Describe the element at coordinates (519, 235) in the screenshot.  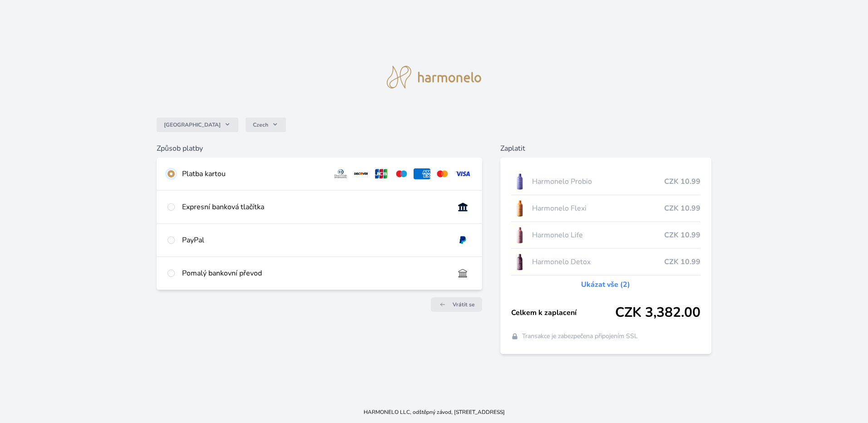
I see `img: CLEAN_LIFE_se_stinem_x-lo.jpg` at that location.